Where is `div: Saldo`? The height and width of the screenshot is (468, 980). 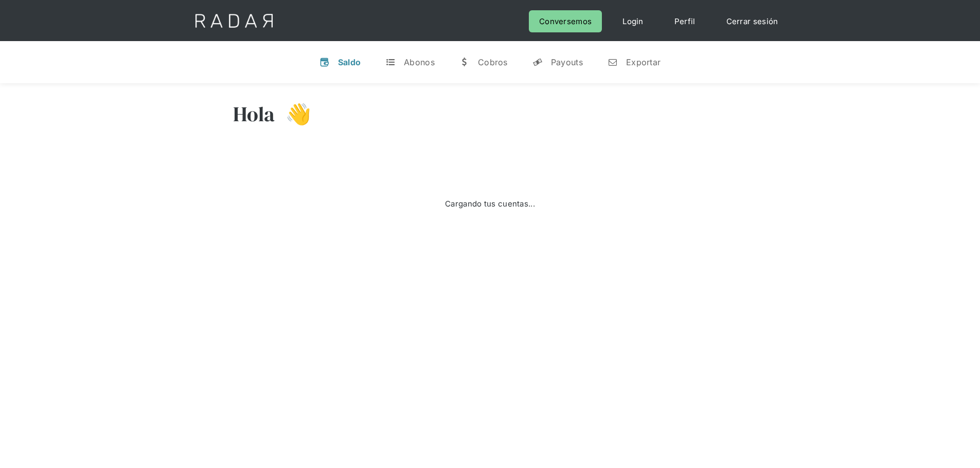
div: Saldo is located at coordinates (350, 62).